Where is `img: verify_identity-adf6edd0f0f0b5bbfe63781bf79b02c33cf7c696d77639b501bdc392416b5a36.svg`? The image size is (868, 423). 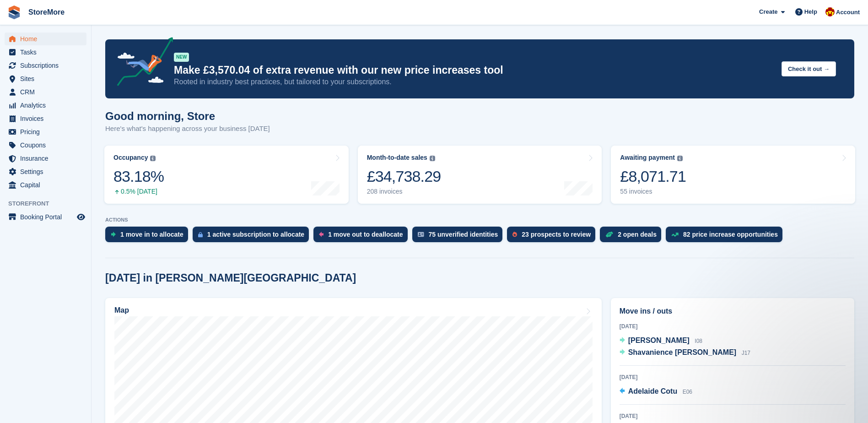 img: verify_identity-adf6edd0f0f0b5bbfe63781bf79b02c33cf7c696d77639b501bdc392416b5a36.svg is located at coordinates (421, 235).